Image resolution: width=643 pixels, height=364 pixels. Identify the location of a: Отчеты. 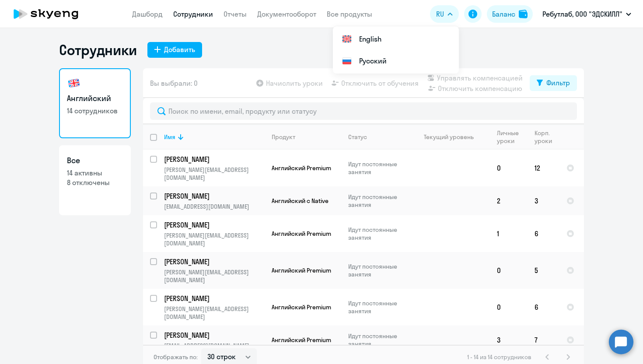
(235, 14).